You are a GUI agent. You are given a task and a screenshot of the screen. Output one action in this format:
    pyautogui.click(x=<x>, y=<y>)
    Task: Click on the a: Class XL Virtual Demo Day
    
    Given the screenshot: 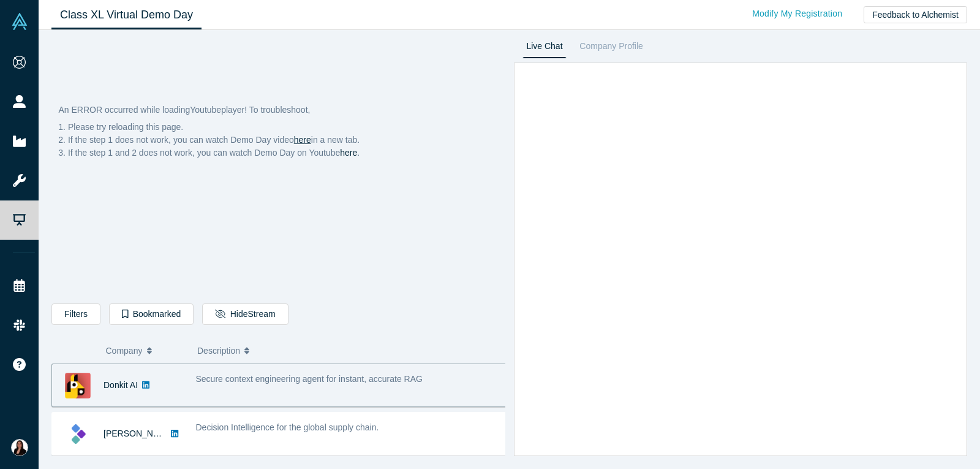 What is the action you would take?
    pyautogui.click(x=126, y=14)
    